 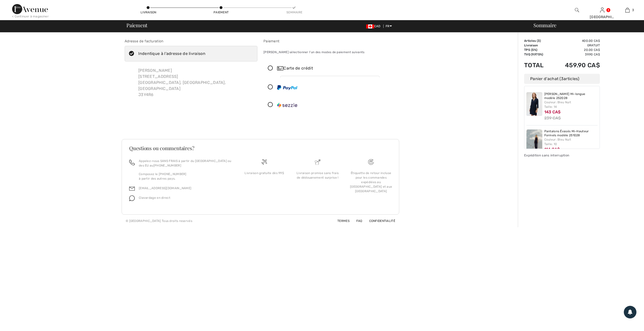 What do you see at coordinates (280, 68) in the screenshot?
I see `img: Carte de crédit` at bounding box center [280, 68].